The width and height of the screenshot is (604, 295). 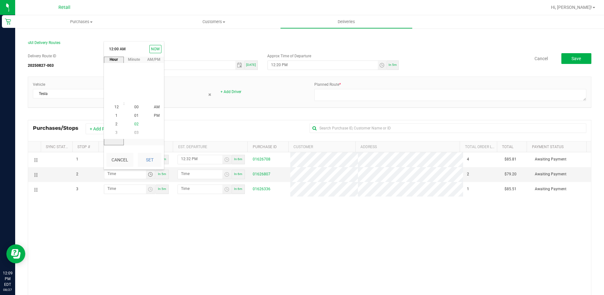 What do you see at coordinates (156, 49) in the screenshot?
I see `button: Select now` at bounding box center [156, 49].